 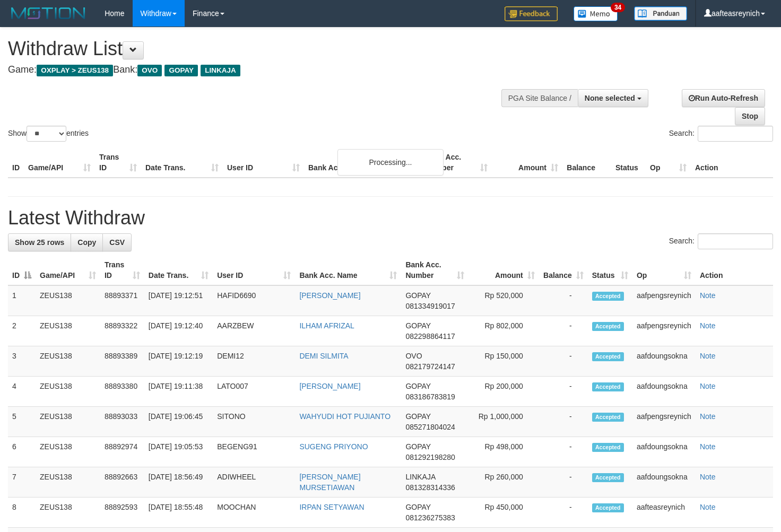 What do you see at coordinates (429, 366) in the screenshot?
I see `span: Copy 082179724147 to clipboard` at bounding box center [429, 366].